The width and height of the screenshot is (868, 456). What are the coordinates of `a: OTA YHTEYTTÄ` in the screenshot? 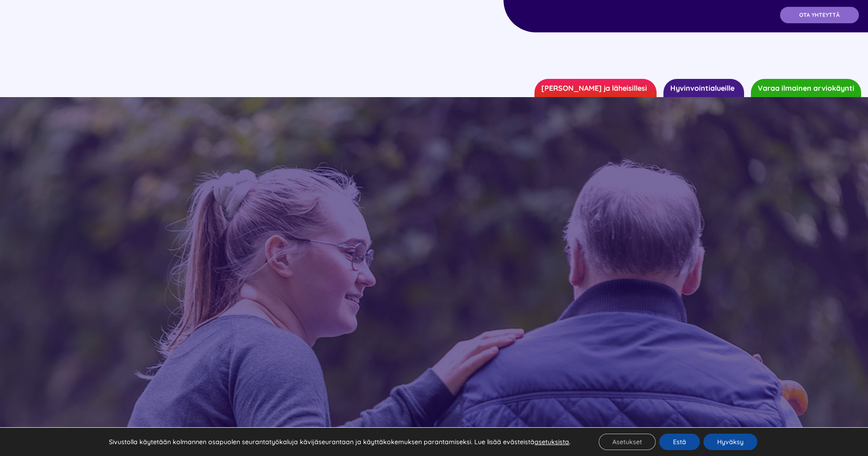 It's located at (819, 15).